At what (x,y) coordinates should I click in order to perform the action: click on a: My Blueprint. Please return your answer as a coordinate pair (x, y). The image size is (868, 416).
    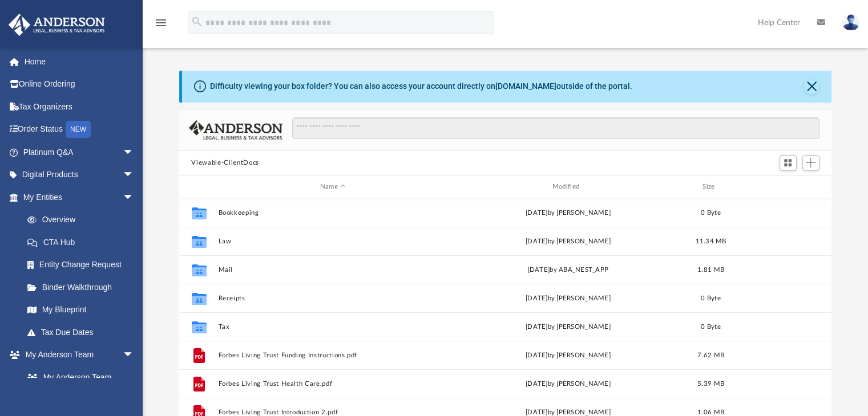
    Looking at the image, I should click on (81, 310).